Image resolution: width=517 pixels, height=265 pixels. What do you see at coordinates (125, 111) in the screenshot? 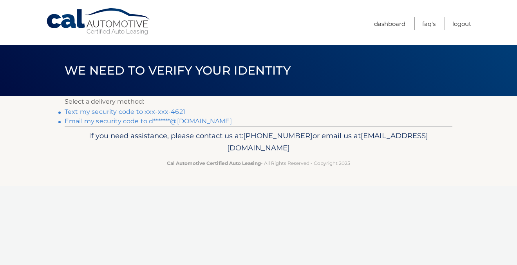
I see `a: Text my security code to xxx-xxx-4621` at bounding box center [125, 111].